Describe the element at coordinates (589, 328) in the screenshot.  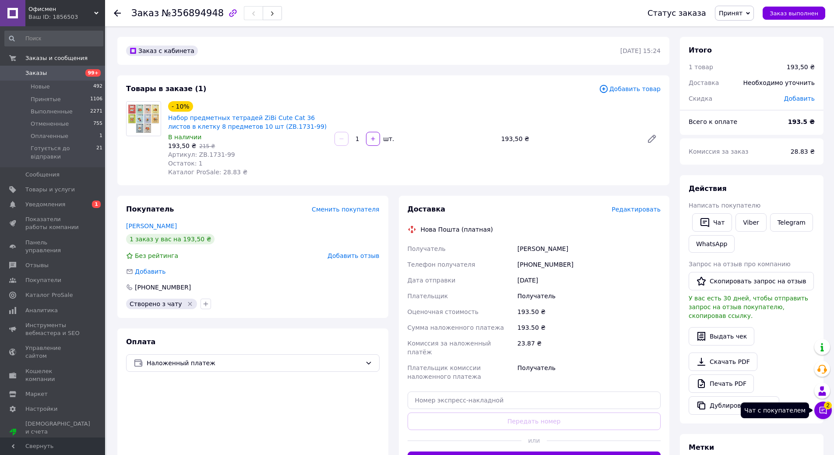
I see `div: 193.50 ₴` at that location.